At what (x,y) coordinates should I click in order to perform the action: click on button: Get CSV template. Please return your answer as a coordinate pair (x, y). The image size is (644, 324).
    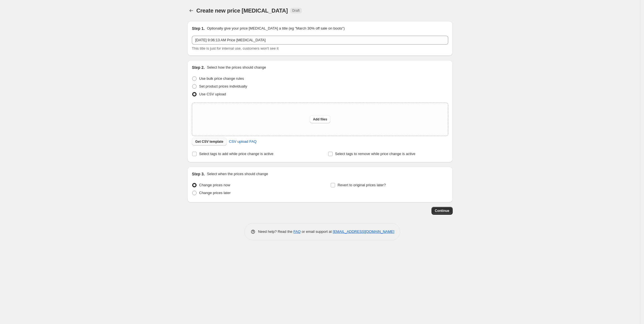
    Looking at the image, I should click on (209, 142).